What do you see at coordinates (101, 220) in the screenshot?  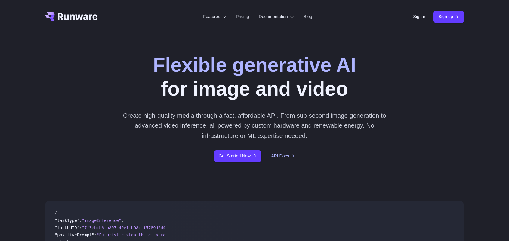 I see `span: "imageInference"` at bounding box center [101, 220].